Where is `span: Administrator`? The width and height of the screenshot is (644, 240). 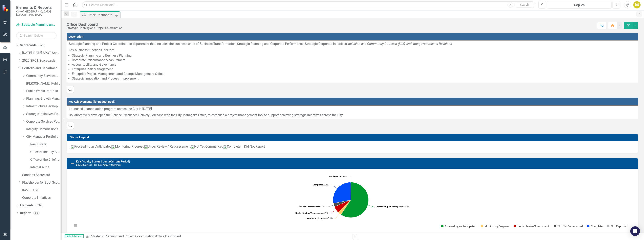 span: Administrator is located at coordinates (74, 236).